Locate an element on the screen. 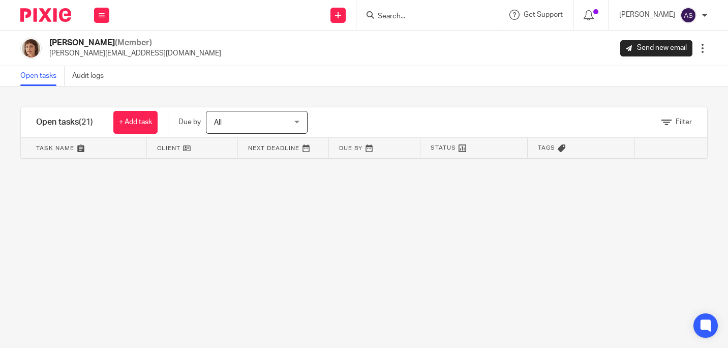 The height and width of the screenshot is (348, 728). input: Search is located at coordinates (422, 17).